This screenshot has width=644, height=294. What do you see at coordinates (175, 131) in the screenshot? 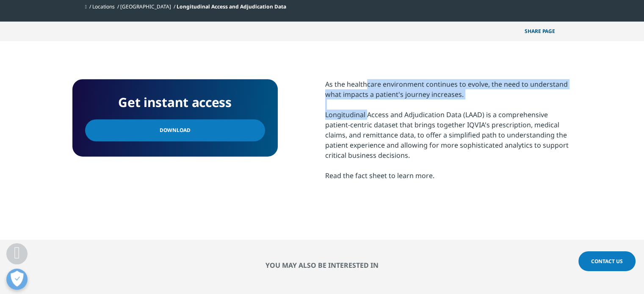
I see `a: Download` at bounding box center [175, 131].